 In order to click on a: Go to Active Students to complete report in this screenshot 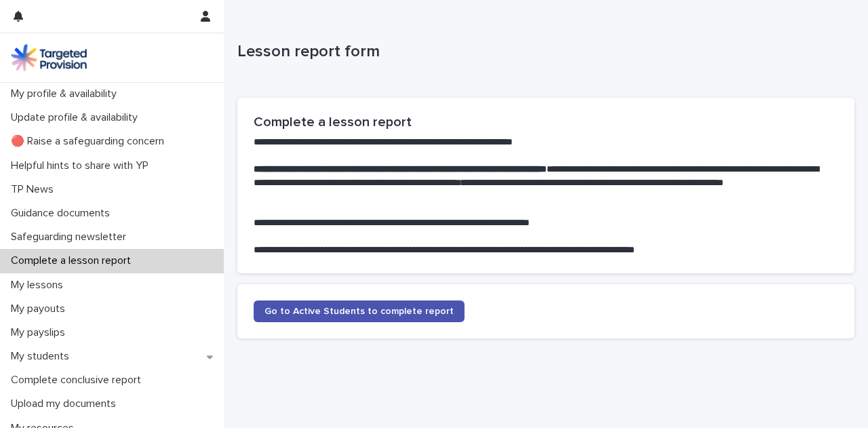, I will do `click(359, 312)`.